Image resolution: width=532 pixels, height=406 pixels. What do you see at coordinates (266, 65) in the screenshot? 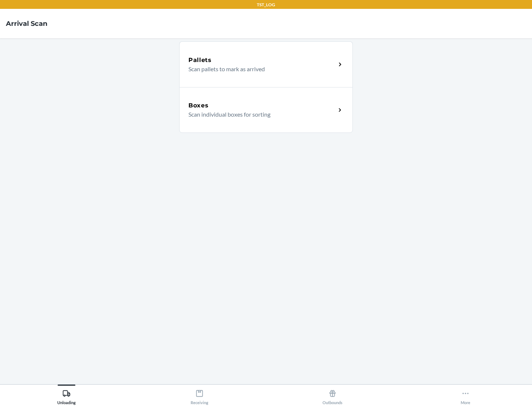
I see `a: PalletsScan pallets to mark as arrived` at bounding box center [266, 65].